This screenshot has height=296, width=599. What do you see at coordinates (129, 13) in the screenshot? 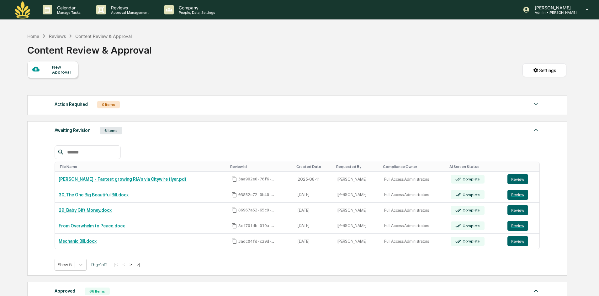
I see `p: Approval Management` at bounding box center [129, 13].